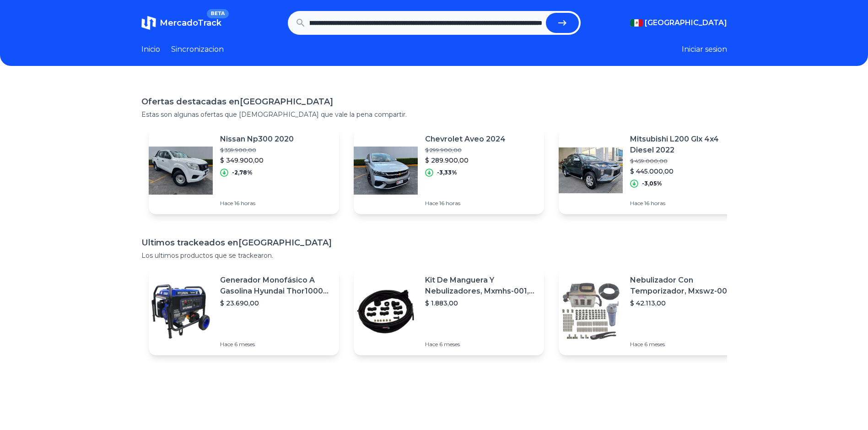  I want to click on p: $ 42.113,00, so click(686, 303).